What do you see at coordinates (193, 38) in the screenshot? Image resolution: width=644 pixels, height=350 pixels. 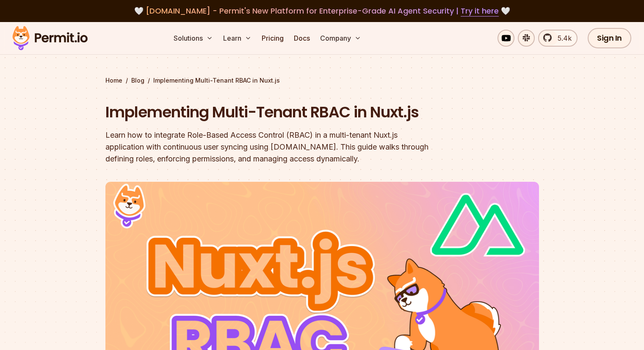 I see `button: Solutions` at bounding box center [193, 38].